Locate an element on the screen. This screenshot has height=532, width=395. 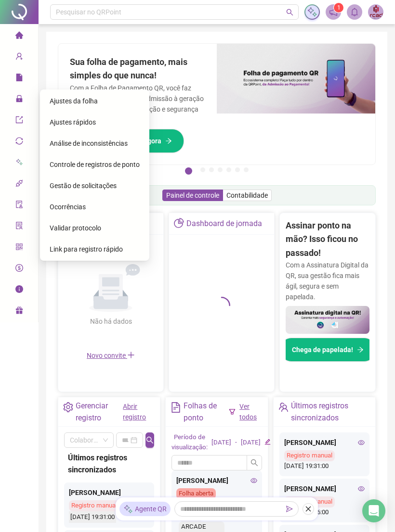
button: 4 is located at coordinates (220, 170).